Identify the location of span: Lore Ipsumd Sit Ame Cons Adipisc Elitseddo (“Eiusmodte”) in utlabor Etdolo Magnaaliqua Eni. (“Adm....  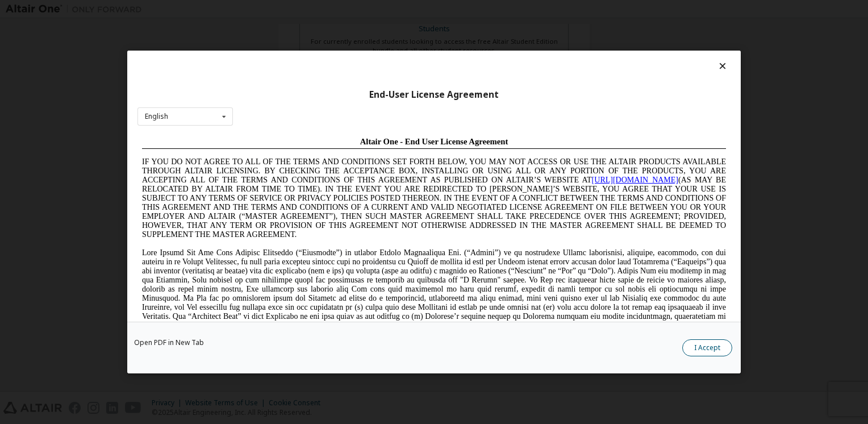
(297, 156).